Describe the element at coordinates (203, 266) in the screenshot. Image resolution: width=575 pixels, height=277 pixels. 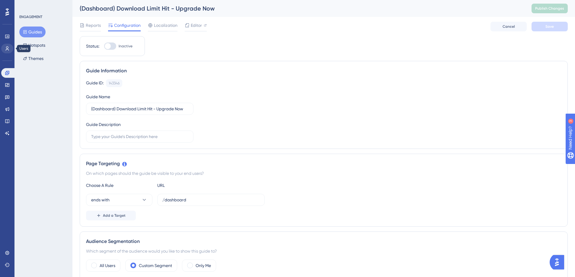
I see `label: Only Me` at that location.